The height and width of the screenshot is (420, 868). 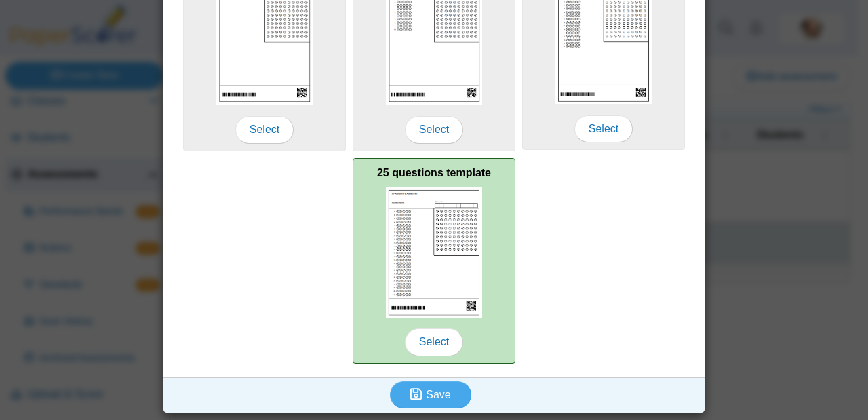 What do you see at coordinates (438, 394) in the screenshot?
I see `span: Save` at bounding box center [438, 394].